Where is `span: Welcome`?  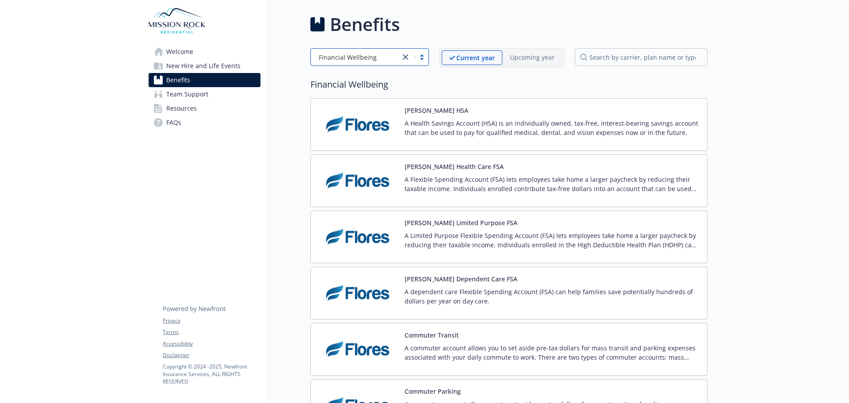
span: Welcome is located at coordinates (180, 52).